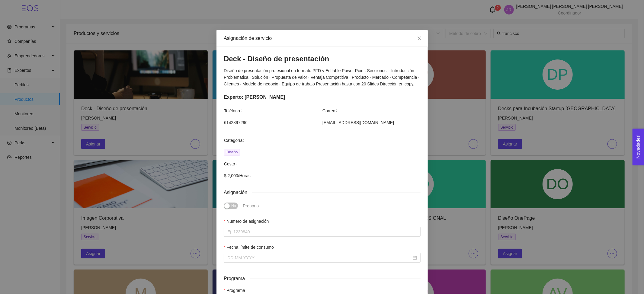  Describe the element at coordinates (322, 176) in the screenshot. I see `span: $ 2,000 / Horas` at that location.